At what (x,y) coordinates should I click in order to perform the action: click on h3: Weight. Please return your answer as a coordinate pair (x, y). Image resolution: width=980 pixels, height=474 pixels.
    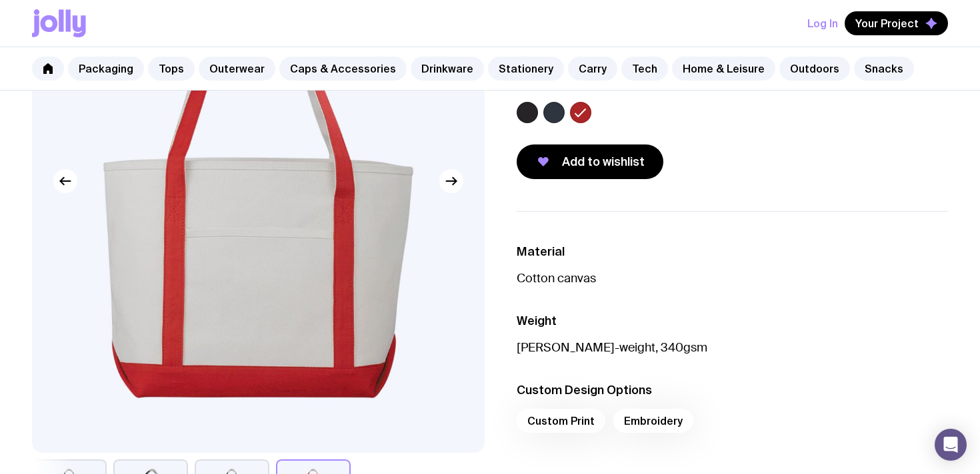
    Looking at the image, I should click on (732, 321).